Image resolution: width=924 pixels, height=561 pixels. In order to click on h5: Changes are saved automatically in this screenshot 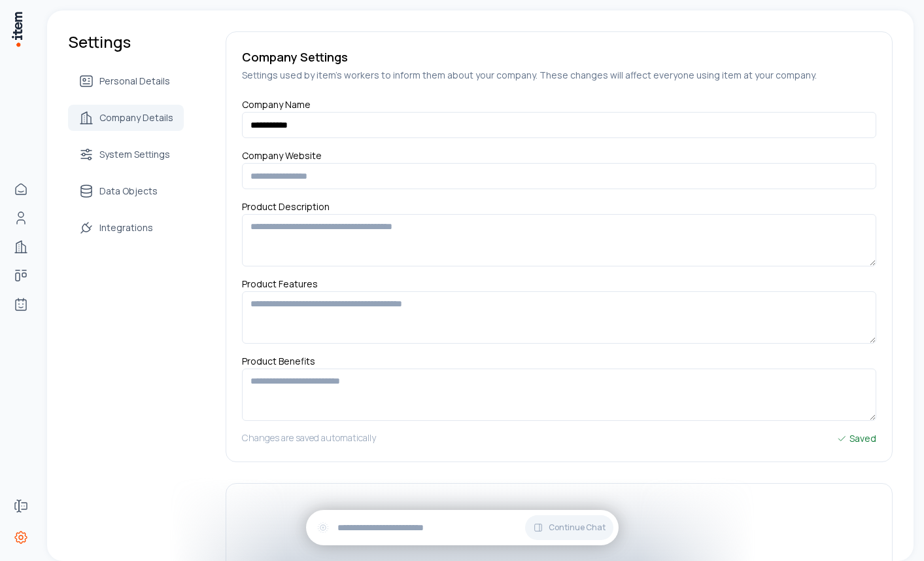, I will do `click(308, 438)`.